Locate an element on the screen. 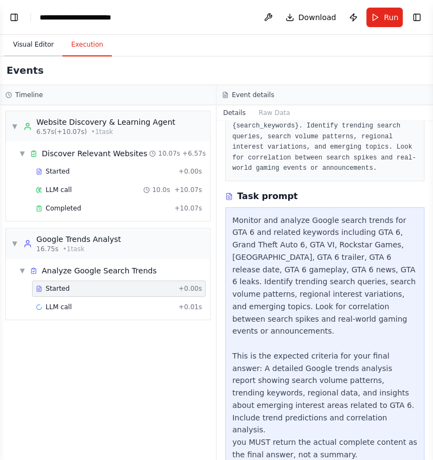  button: Run is located at coordinates (384, 17).